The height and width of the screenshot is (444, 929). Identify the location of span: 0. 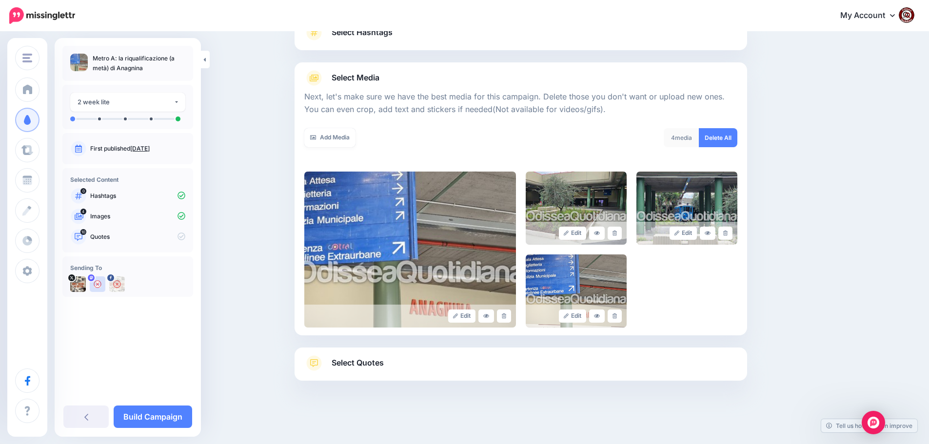
(83, 191).